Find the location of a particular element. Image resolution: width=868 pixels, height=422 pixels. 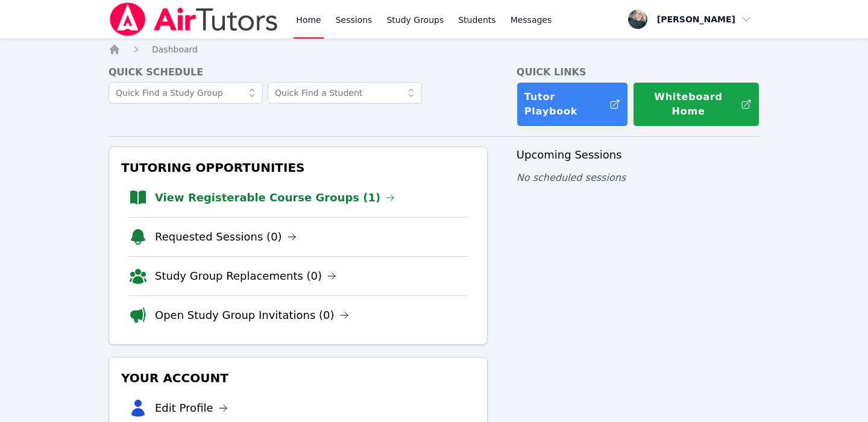

a: Edit Profile is located at coordinates (191, 408).